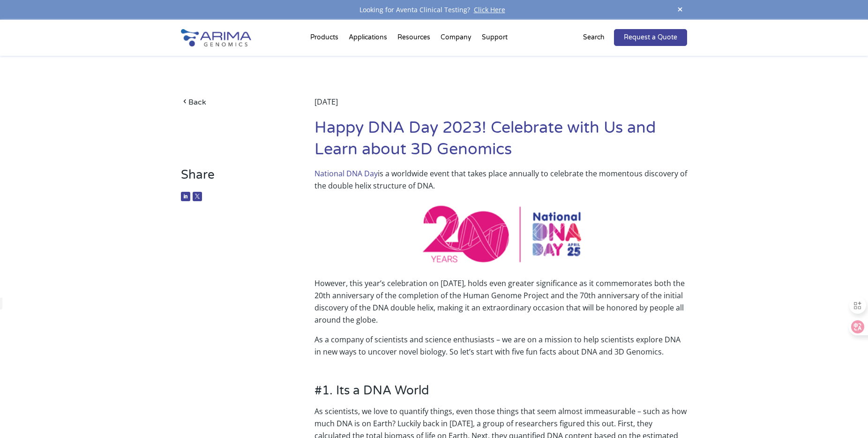 This screenshot has width=868, height=438. Describe the element at coordinates (501, 142) in the screenshot. I see `h1: Happy DNA Day 2023! Celebrate with Us and Learn about 3D Genomics` at that location.